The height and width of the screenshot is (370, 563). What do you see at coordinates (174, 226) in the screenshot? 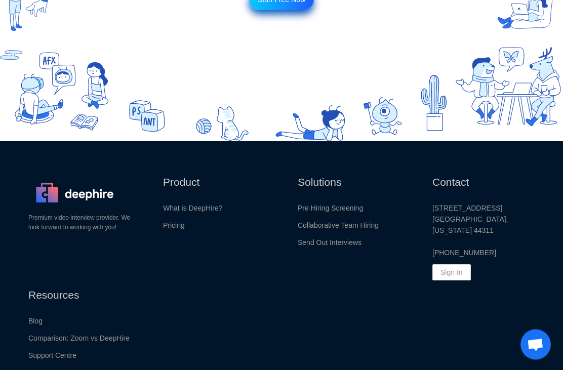
I see `a: Pricing` at bounding box center [174, 226].